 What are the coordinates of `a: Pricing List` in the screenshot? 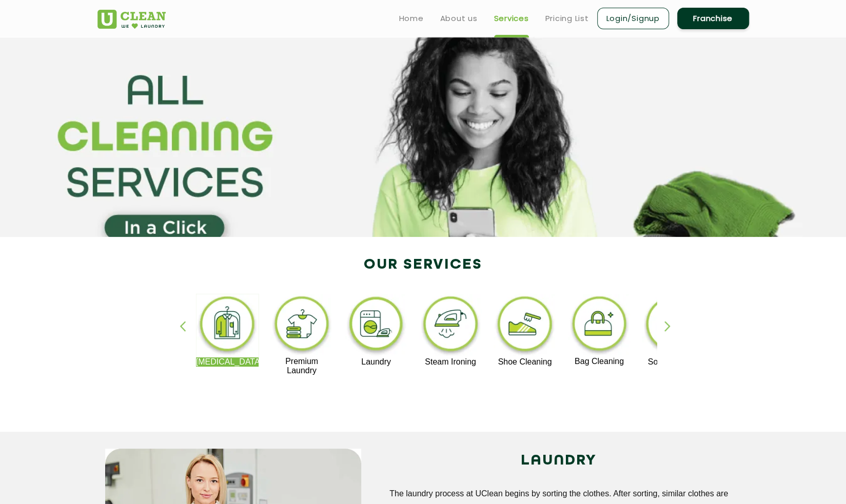 It's located at (567, 18).